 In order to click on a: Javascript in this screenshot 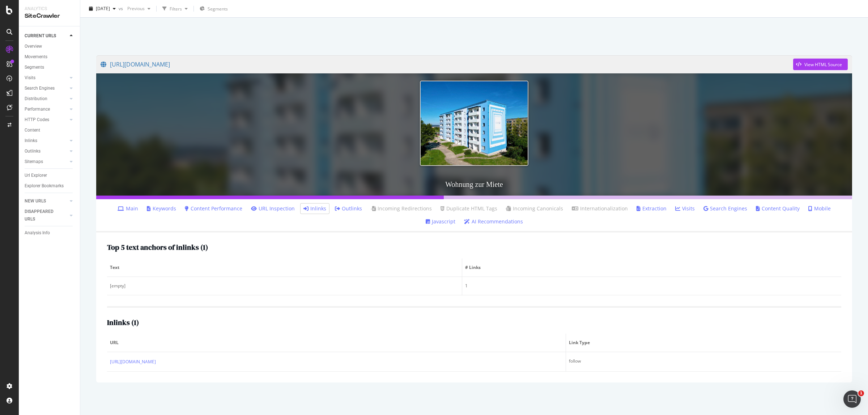, I will do `click(441, 222)`.